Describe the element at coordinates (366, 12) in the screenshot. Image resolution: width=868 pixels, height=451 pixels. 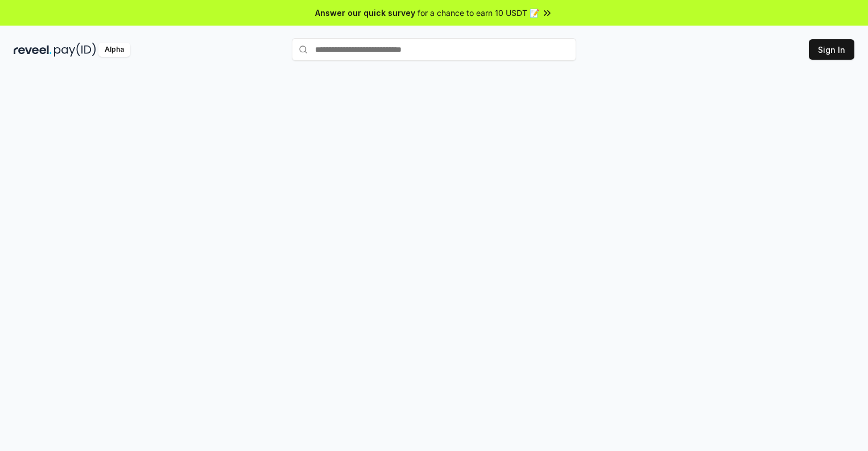
I see `span: Answer our quick survey` at that location.